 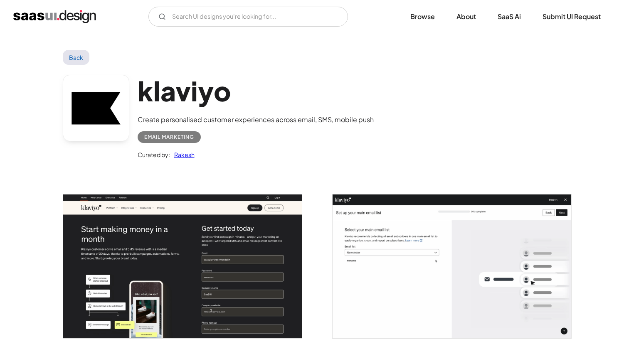 I want to click on h1: klaviyo, so click(x=256, y=91).